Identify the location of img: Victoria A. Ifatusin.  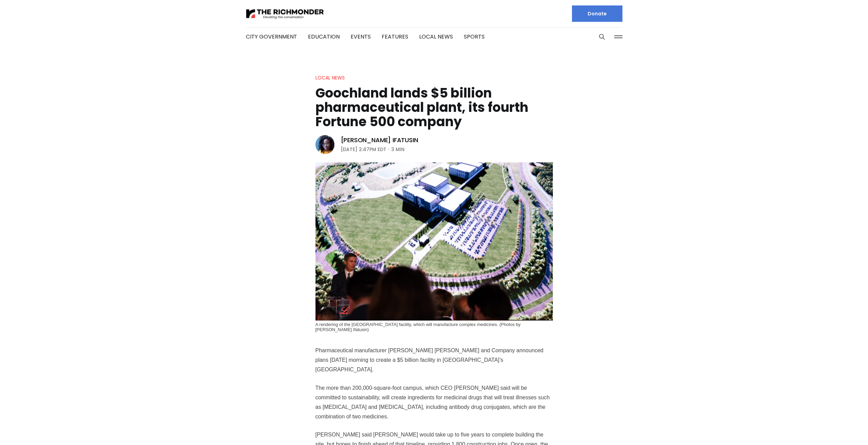
(325, 145).